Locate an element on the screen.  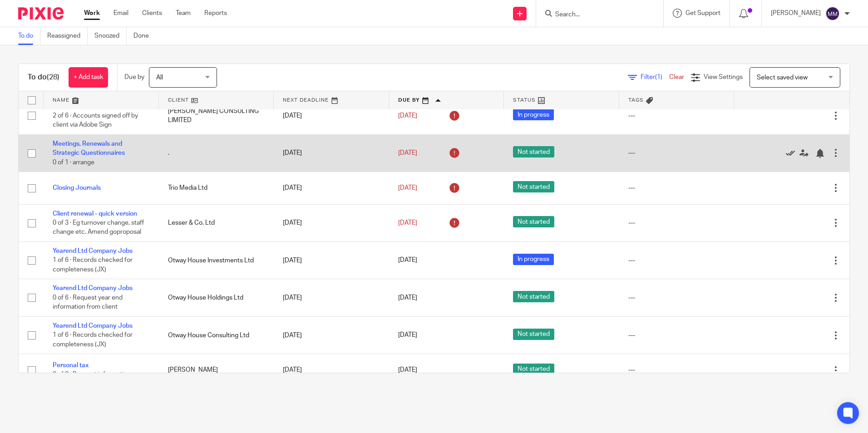
span: Get Support is located at coordinates (703, 13).